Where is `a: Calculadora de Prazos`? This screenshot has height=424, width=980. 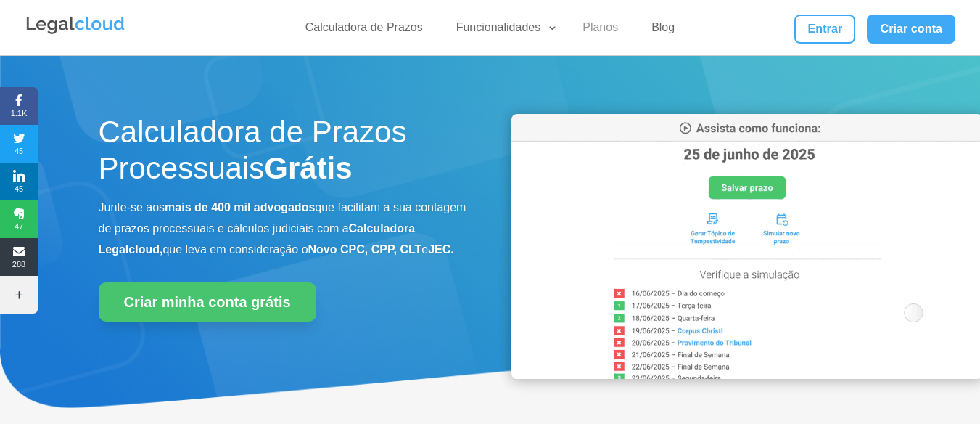
a: Calculadora de Prazos is located at coordinates (364, 30).